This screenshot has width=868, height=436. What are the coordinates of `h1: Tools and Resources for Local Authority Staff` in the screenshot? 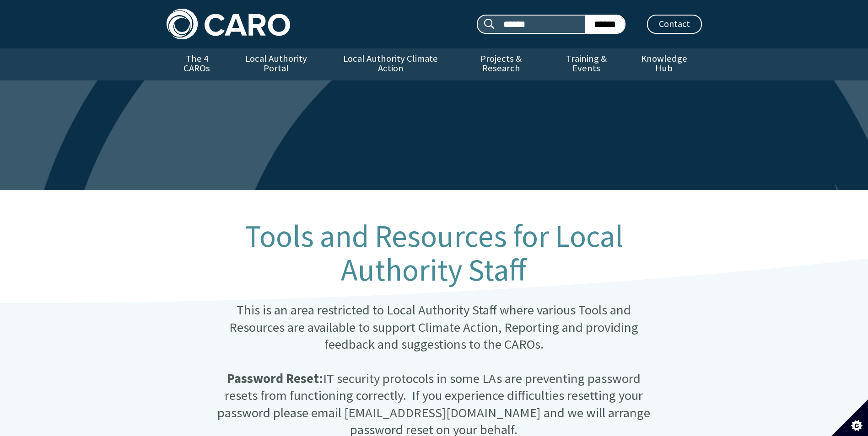 It's located at (434, 254).